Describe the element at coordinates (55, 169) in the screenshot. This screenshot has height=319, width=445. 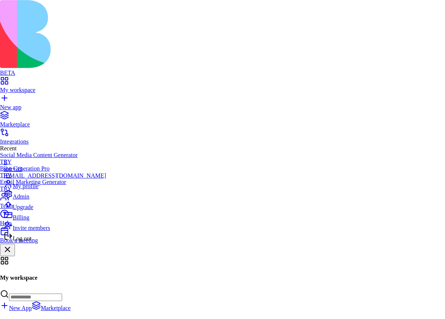
I see `div: shir+33` at that location.